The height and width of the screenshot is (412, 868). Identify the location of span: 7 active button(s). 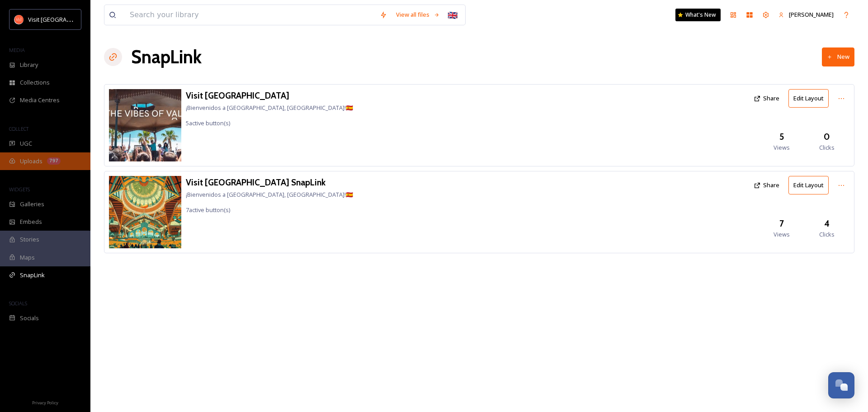
(208, 210).